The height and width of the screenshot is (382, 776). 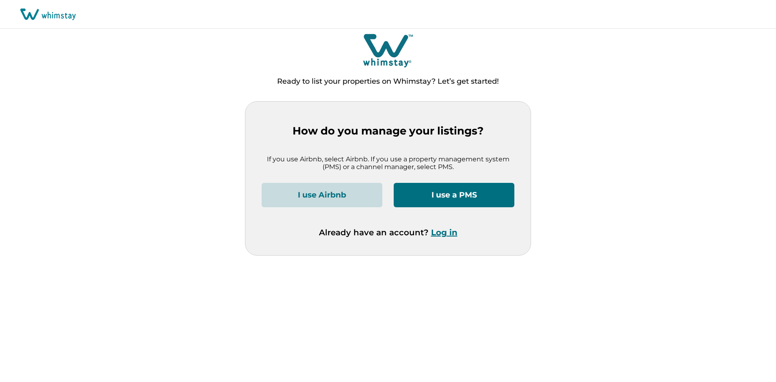 What do you see at coordinates (388, 82) in the screenshot?
I see `p: Ready to list your properties on Whimstay? Let’s get started!` at bounding box center [388, 82].